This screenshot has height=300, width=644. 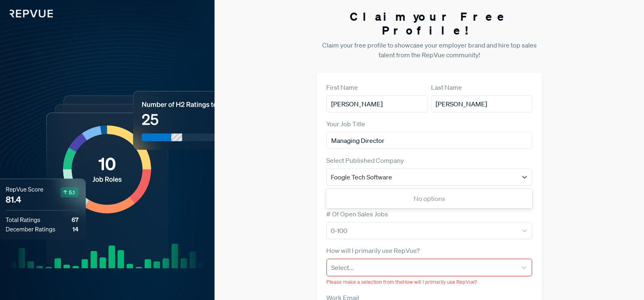 What do you see at coordinates (346, 124) in the screenshot?
I see `label: Your Job Title` at bounding box center [346, 124].